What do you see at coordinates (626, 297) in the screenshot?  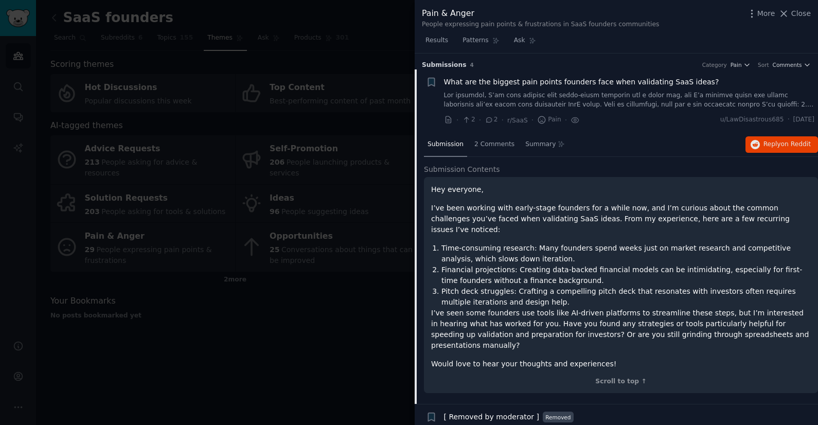 I see `li: Pitch deck struggles: Crafting a compelling pitch deck that resonates with investors often requir...` at bounding box center [626, 297].